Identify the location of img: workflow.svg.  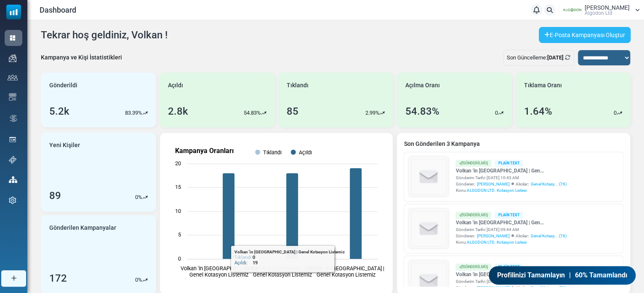
(13, 118).